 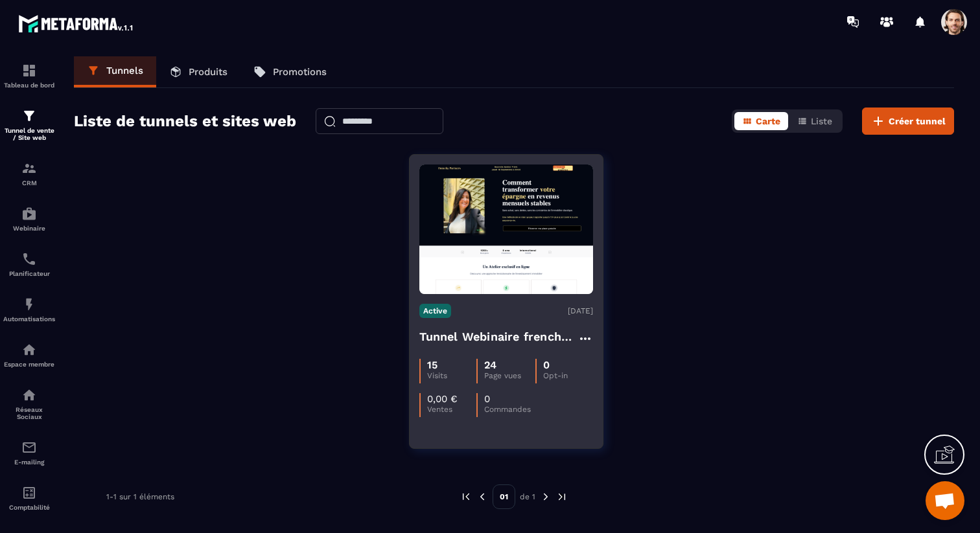 I want to click on img: image, so click(x=506, y=230).